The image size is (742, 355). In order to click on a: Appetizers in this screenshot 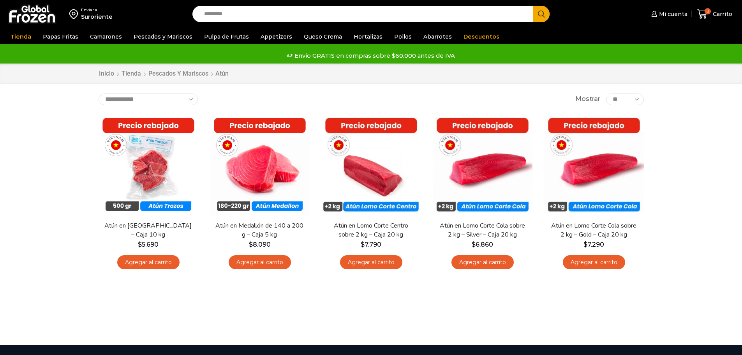, I will do `click(276, 37)`.